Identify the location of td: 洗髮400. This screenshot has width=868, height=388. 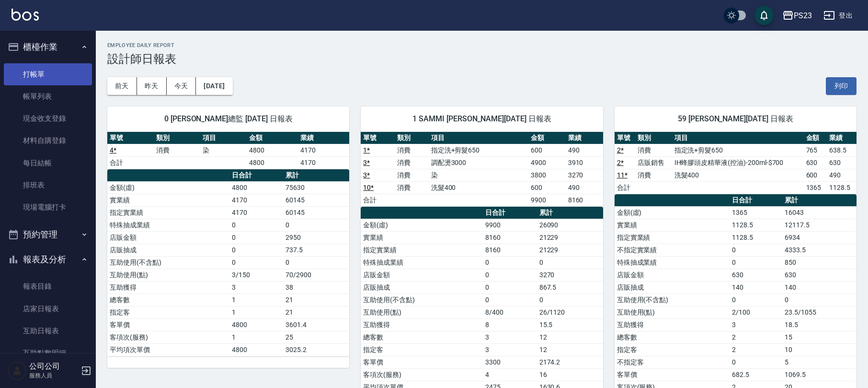
(479, 188).